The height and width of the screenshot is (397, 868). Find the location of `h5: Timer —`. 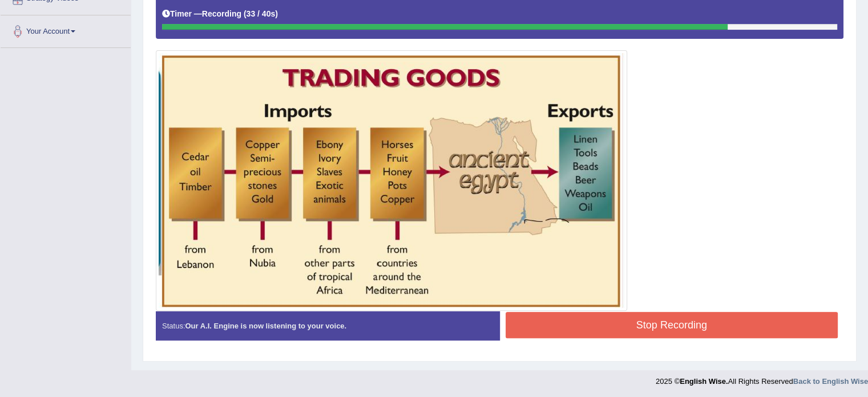

h5: Timer — is located at coordinates (220, 14).